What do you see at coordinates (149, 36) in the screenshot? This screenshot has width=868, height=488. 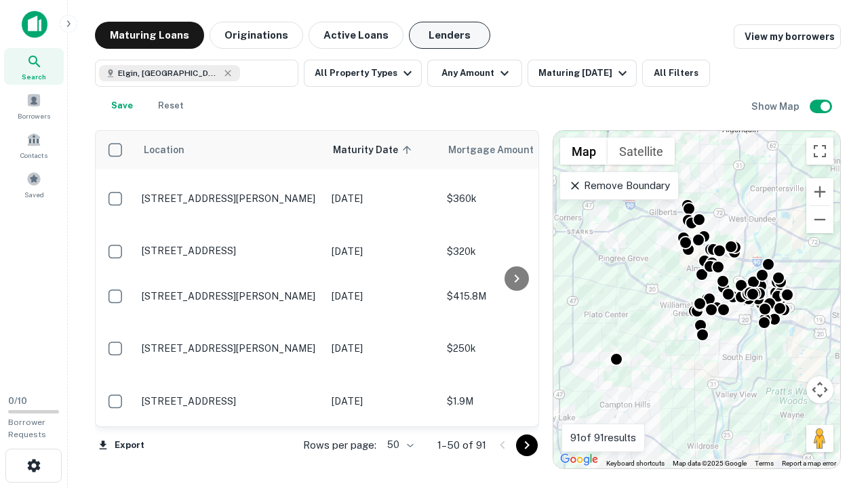 I see `button: Maturing Loans` at bounding box center [149, 36].